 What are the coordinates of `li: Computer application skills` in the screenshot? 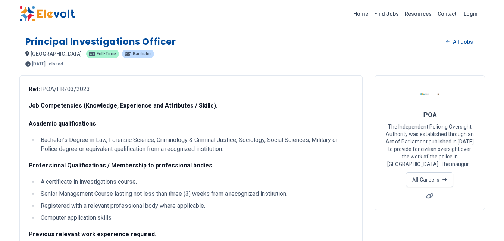 It's located at (196, 218).